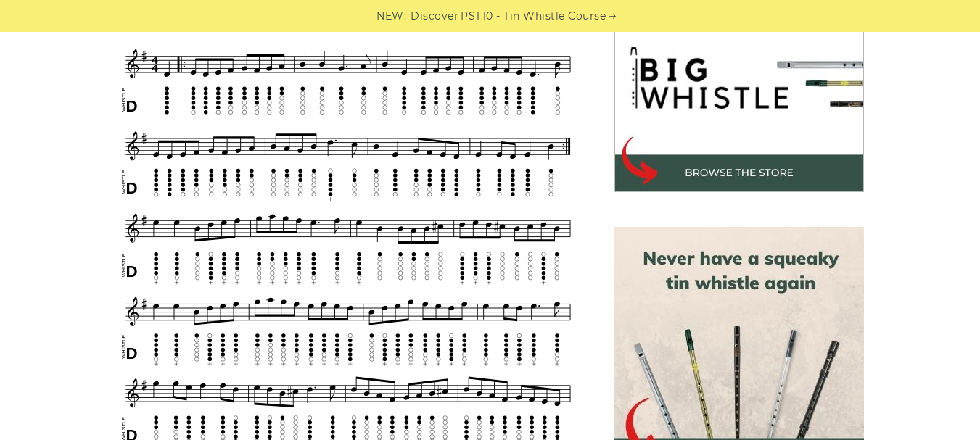 This screenshot has width=980, height=440. What do you see at coordinates (435, 16) in the screenshot?
I see `span: Discover` at bounding box center [435, 16].